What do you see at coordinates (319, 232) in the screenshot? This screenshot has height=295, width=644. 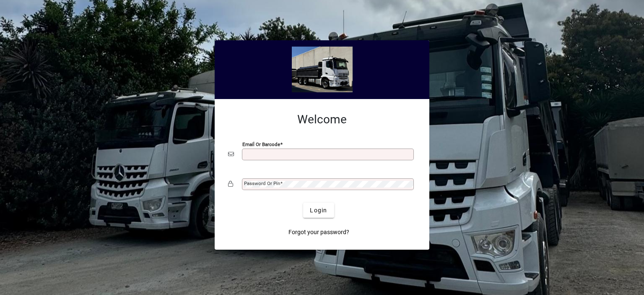 I see `a: Forgot your password?` at bounding box center [319, 232].